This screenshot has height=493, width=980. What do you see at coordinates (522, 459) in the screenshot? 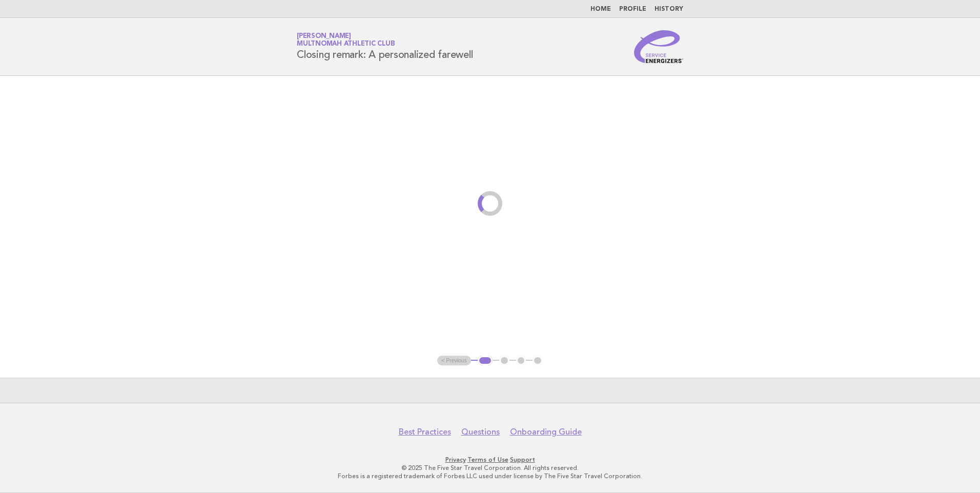
I see `a: Support` at bounding box center [522, 459].